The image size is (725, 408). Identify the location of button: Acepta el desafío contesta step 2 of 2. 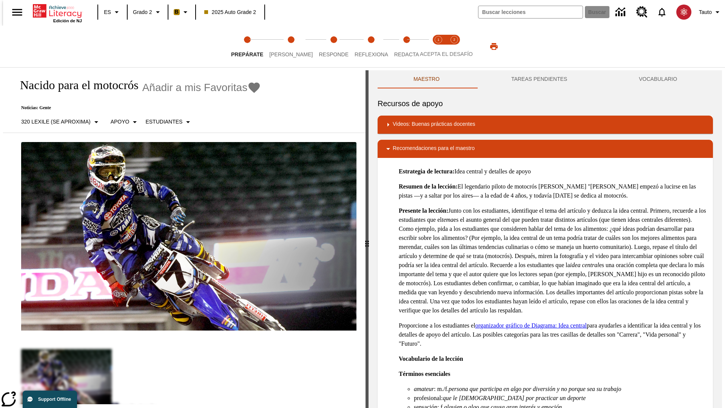
(454, 46).